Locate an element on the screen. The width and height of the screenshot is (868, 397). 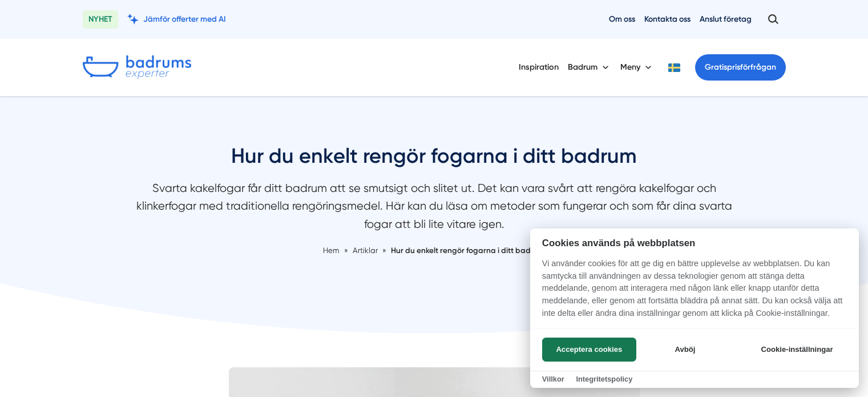
h2: Cookies används på webbplatsen is located at coordinates (694, 243).